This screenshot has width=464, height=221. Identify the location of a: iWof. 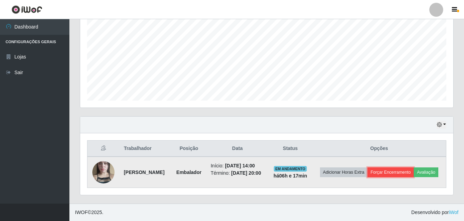
(454, 212).